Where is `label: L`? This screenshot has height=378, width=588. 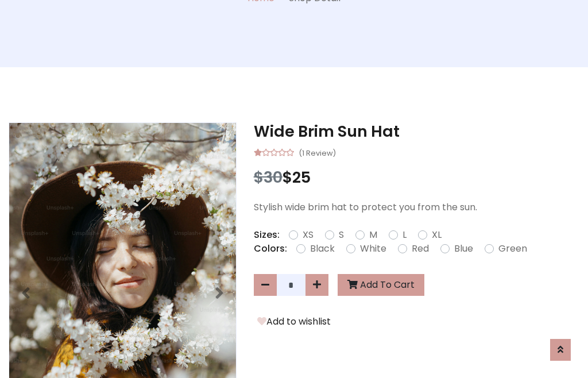
label: L is located at coordinates (404, 235).